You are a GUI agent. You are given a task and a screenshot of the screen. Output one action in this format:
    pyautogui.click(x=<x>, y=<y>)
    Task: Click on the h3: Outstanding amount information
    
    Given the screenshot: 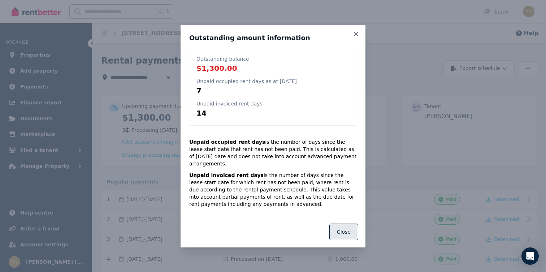 What is the action you would take?
    pyautogui.click(x=273, y=38)
    